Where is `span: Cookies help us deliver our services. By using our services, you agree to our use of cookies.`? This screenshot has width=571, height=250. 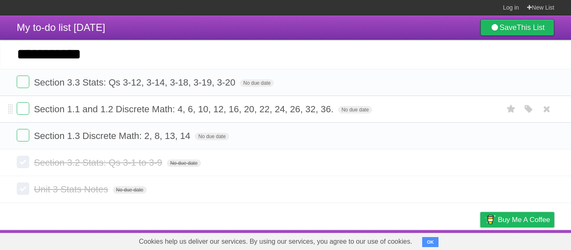 span: Cookies help us deliver our services. By using our services, you agree to our use of cookies. is located at coordinates (275, 242).